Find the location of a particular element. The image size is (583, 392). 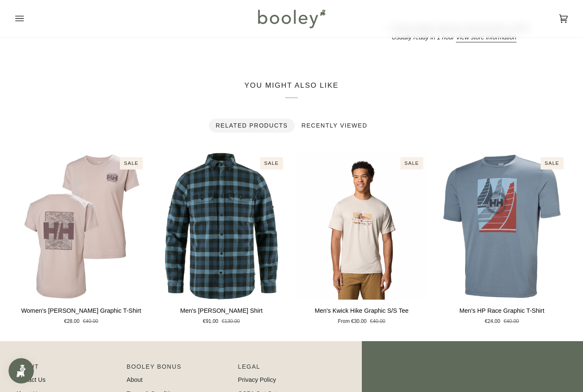

span: Related products is located at coordinates (252, 125).